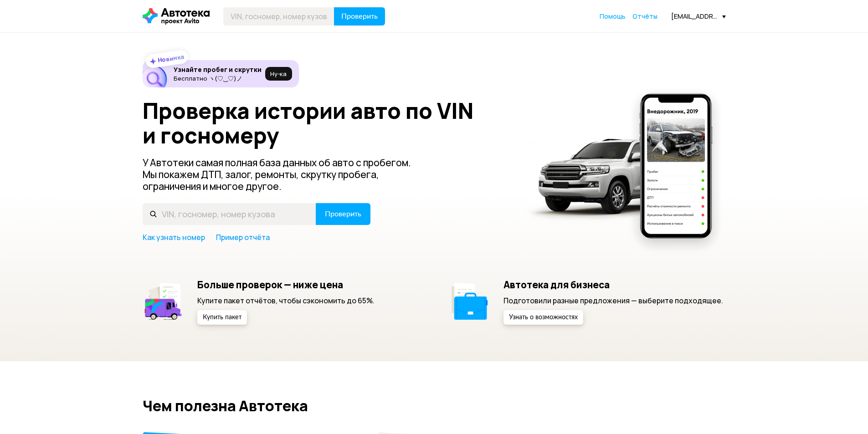 Image resolution: width=868 pixels, height=434 pixels. What do you see at coordinates (645, 17) in the screenshot?
I see `a: Отчёты` at bounding box center [645, 17].